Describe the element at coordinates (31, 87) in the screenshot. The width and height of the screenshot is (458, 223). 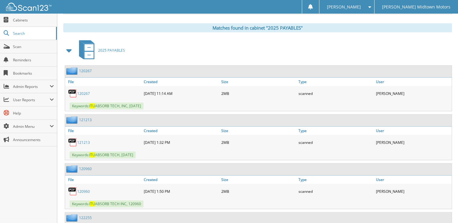
I see `span: Admin Reports` at that location.